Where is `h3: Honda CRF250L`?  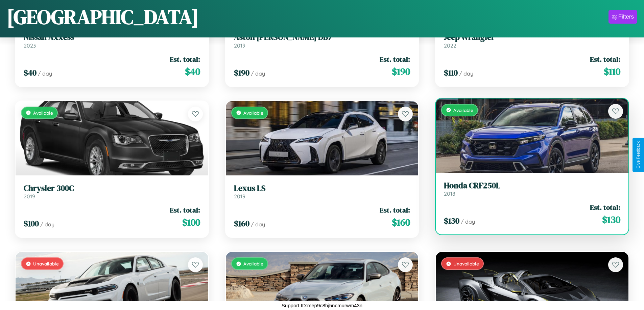
h3: Honda CRF250L is located at coordinates (532, 186).